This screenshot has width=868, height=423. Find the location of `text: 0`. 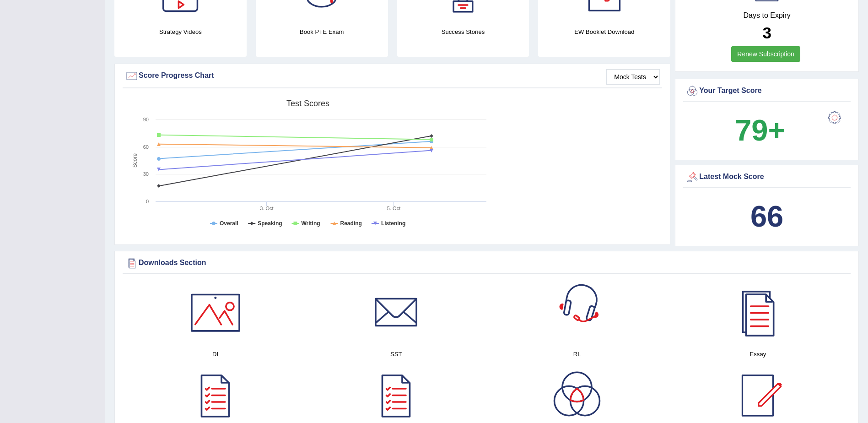

text: 0 is located at coordinates (147, 201).